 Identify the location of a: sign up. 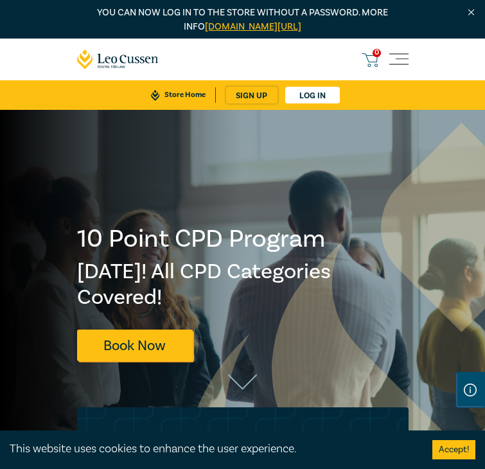
(252, 95).